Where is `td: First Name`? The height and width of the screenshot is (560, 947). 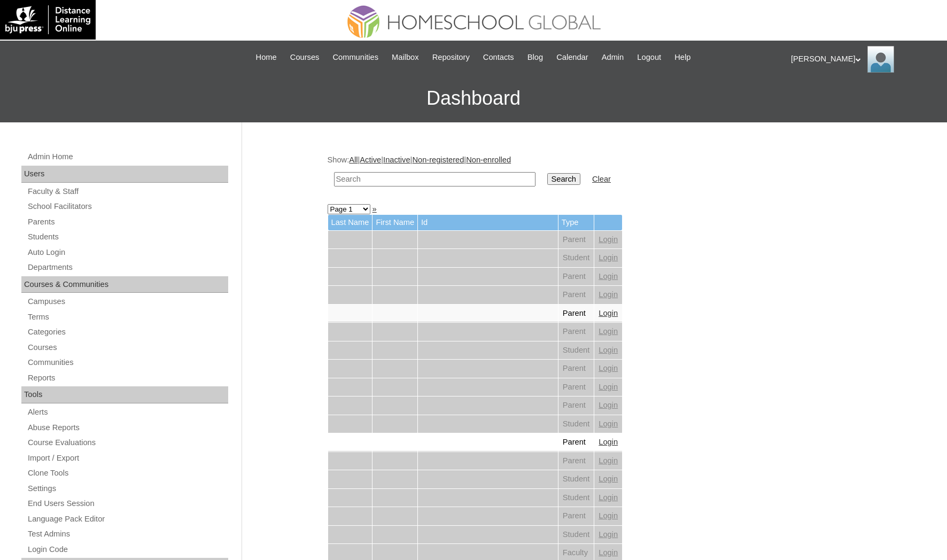 td: First Name is located at coordinates (395, 223).